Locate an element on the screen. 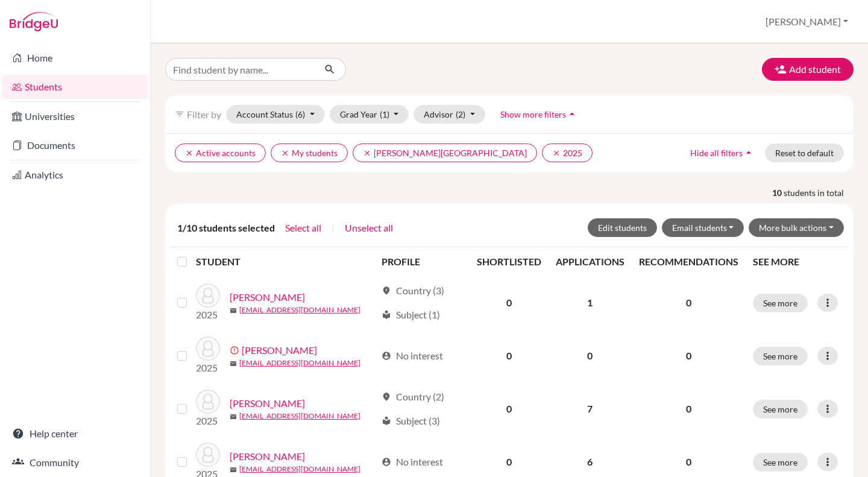 This screenshot has width=868, height=477. button: Advisor(2) is located at coordinates (449, 114).